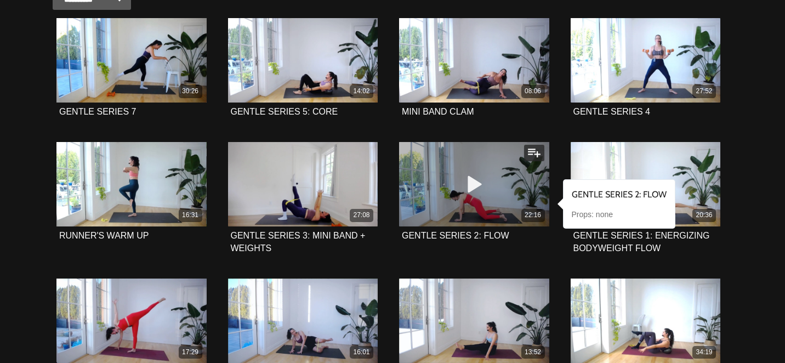  What do you see at coordinates (619, 214) in the screenshot?
I see `p: Props: none` at bounding box center [619, 214].